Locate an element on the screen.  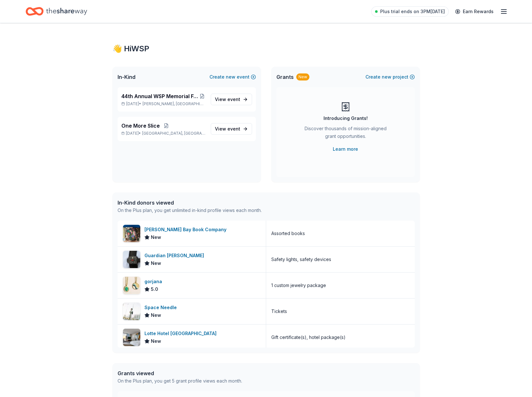
span: In-Kind is located at coordinates (127, 77).